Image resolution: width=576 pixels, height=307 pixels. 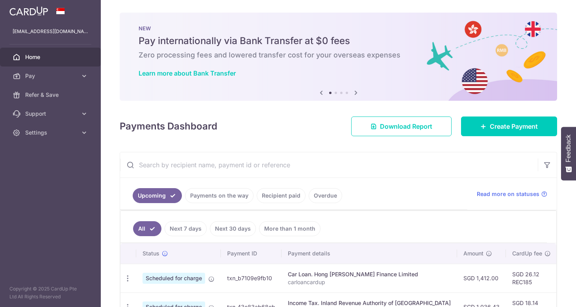 What do you see at coordinates (532, 278) in the screenshot?
I see `td: SGD 26.12 REC185` at bounding box center [532, 278].